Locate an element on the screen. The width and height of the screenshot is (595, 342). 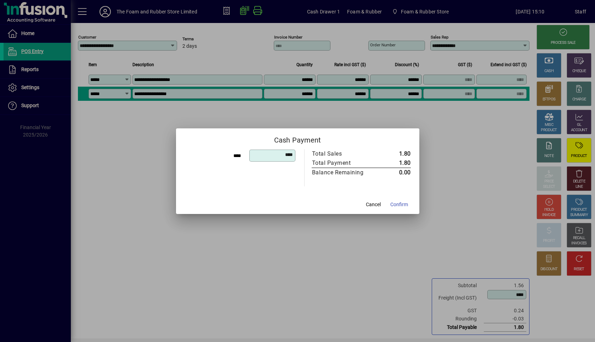
span: Confirm is located at coordinates (399, 205).